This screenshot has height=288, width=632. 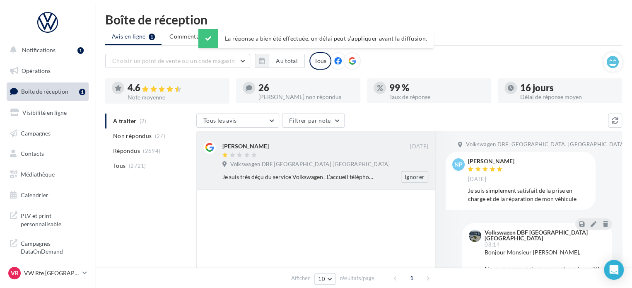 What do you see at coordinates (325, 279) in the screenshot?
I see `button: 10` at bounding box center [325, 279].